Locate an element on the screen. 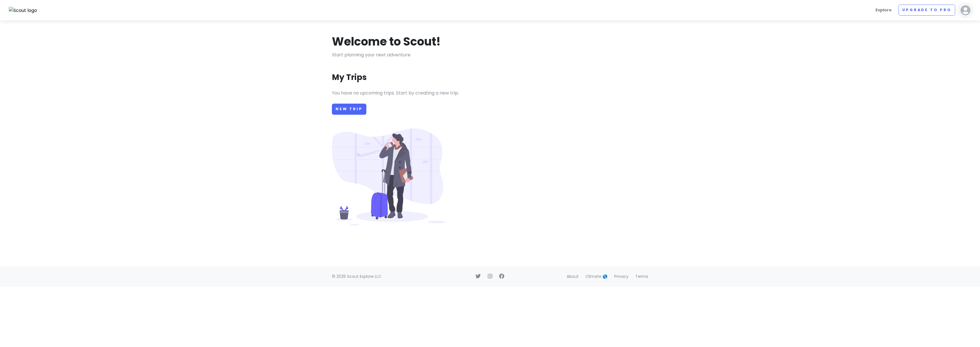 This screenshot has height=347, width=980. a: Explore is located at coordinates (883, 10).